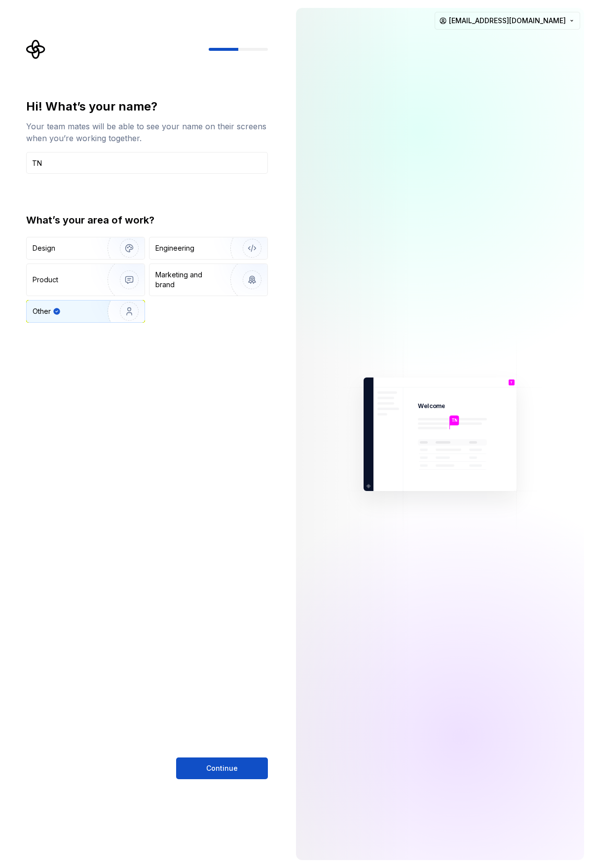 The image size is (592, 868). What do you see at coordinates (147, 220) in the screenshot?
I see `div: What’s your area of work?` at bounding box center [147, 220].